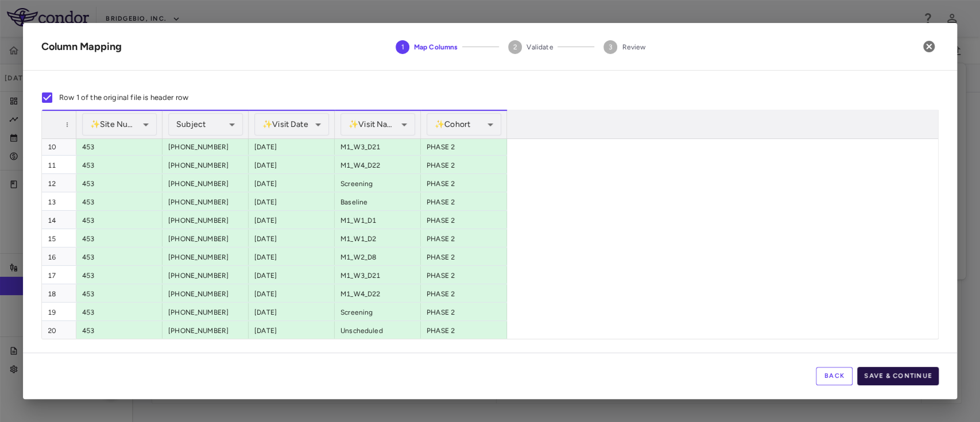  What do you see at coordinates (59, 257) in the screenshot?
I see `div: 16` at bounding box center [59, 257].